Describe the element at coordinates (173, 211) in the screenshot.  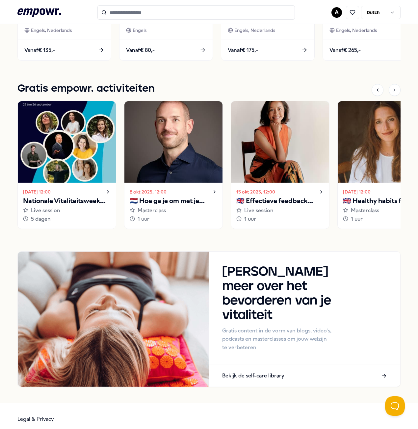
I see `div: Masterclass` at that location.